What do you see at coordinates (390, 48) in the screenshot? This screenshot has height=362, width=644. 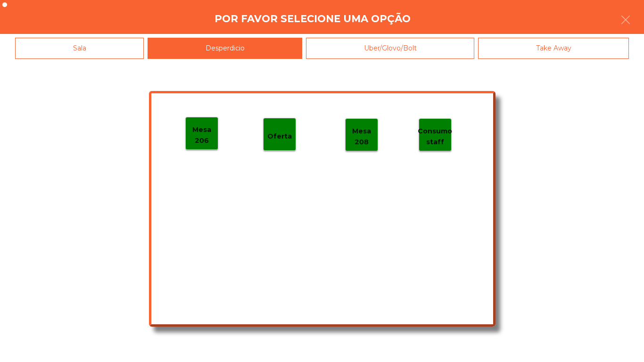 I see `div: Uber/Glovo/Bolt` at bounding box center [390, 48].